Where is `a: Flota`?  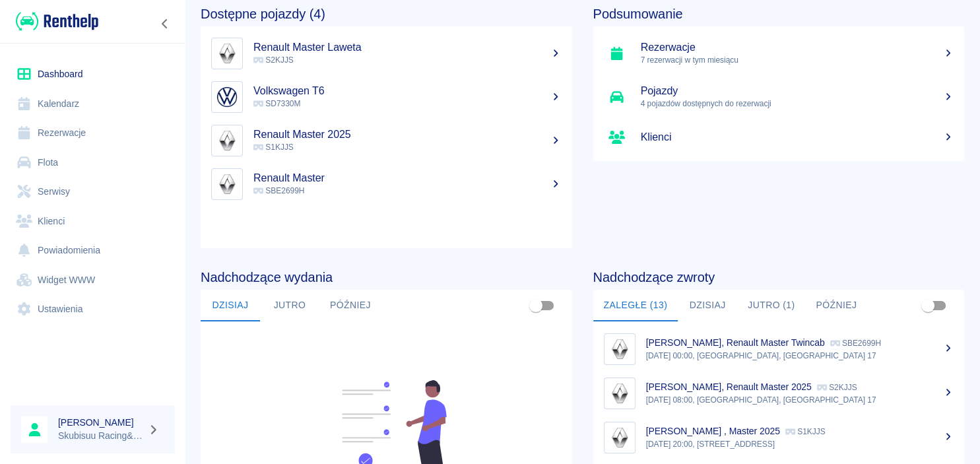 a: Flota is located at coordinates (92, 162).